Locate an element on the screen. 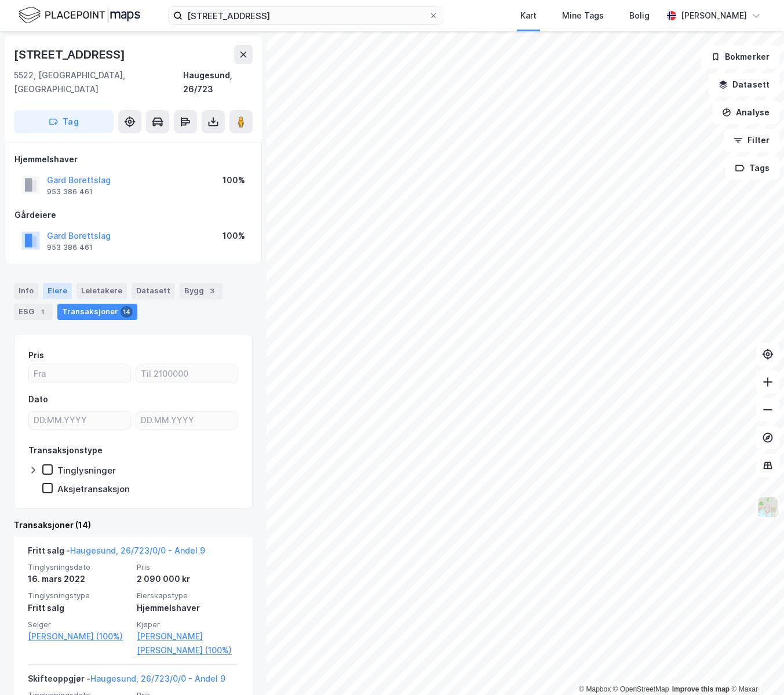 This screenshot has width=784, height=695. button: Tag is located at coordinates (64, 121).